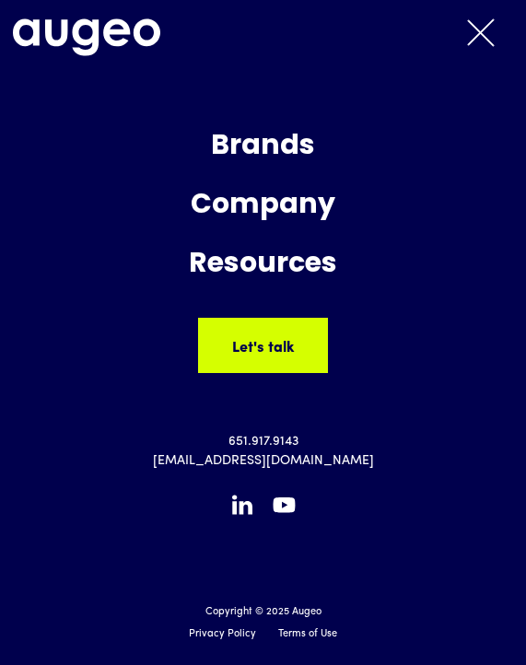  I want to click on div: 651.917.9143, so click(263, 441).